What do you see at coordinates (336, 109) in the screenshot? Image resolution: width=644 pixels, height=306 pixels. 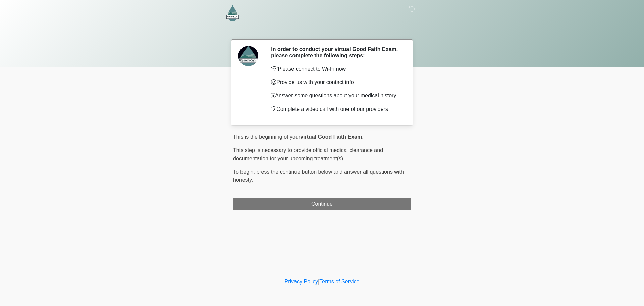 I see `p: Complete a video call with one of our providers` at bounding box center [336, 109].